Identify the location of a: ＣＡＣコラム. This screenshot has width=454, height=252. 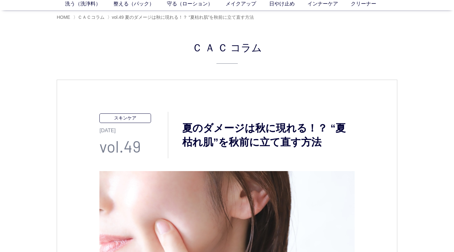
(91, 17).